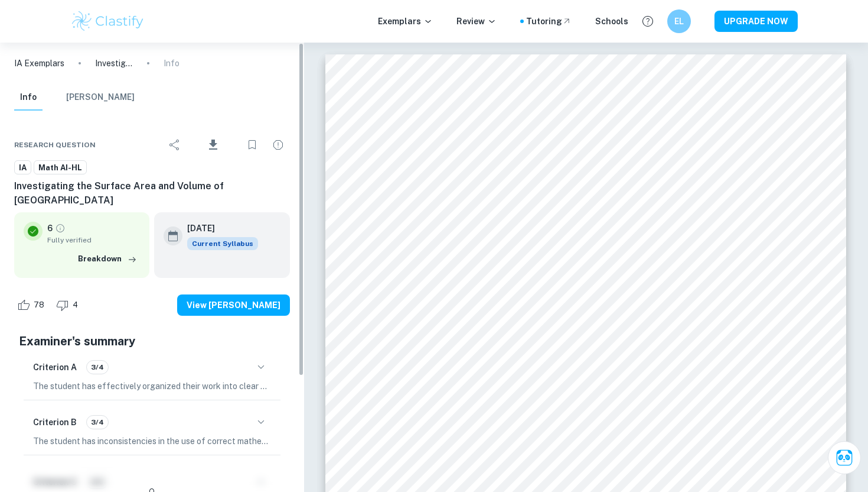 The image size is (868, 492). What do you see at coordinates (171, 63) in the screenshot?
I see `p: Info` at bounding box center [171, 63].